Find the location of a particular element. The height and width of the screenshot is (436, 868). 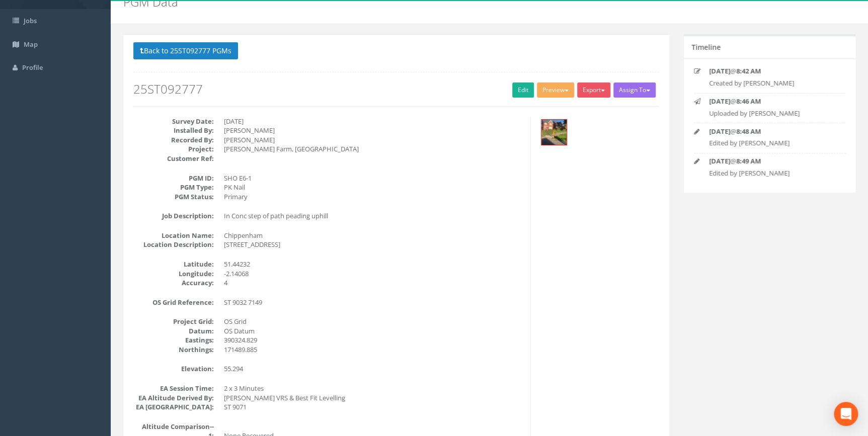

dt: Northings: is located at coordinates (174, 350).